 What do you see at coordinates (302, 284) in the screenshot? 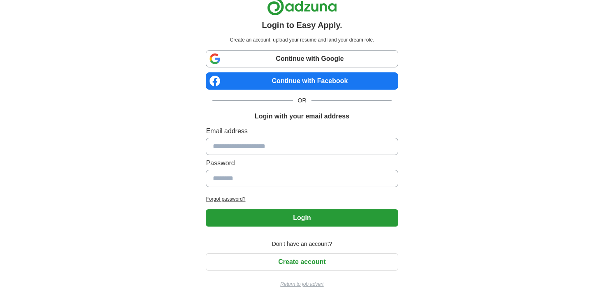
I see `a: Return to job advert` at bounding box center [302, 284].